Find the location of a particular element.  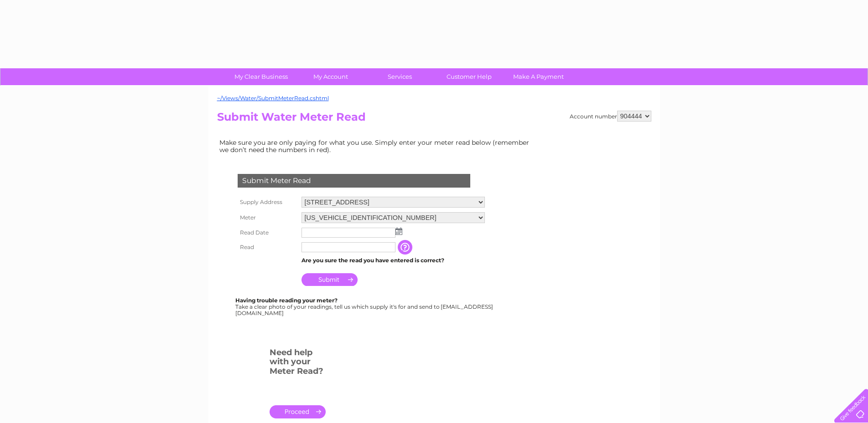

div: Account number is located at coordinates (610, 116).